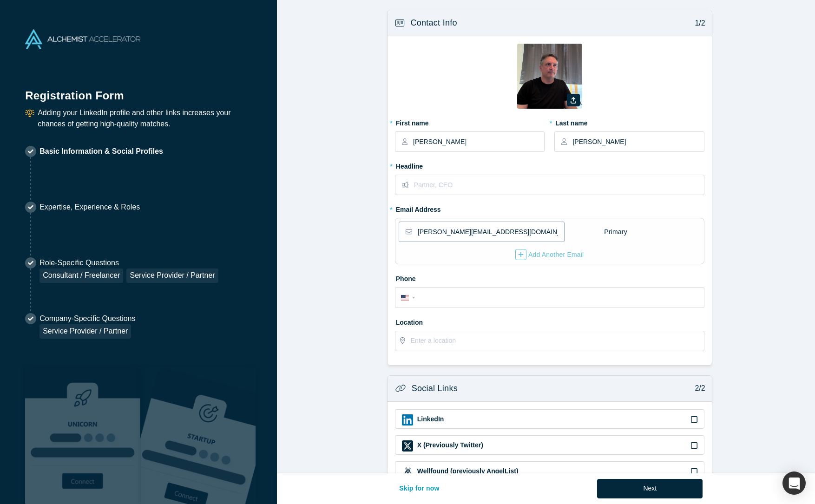 The image size is (815, 504). What do you see at coordinates (467, 471) in the screenshot?
I see `label: Wellfound (previously AngelList)` at bounding box center [467, 471].